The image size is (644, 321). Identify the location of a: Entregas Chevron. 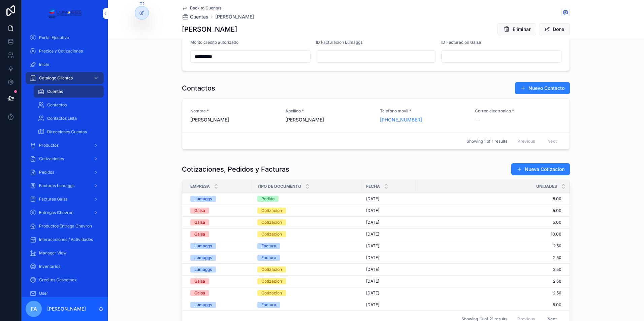
(64, 213).